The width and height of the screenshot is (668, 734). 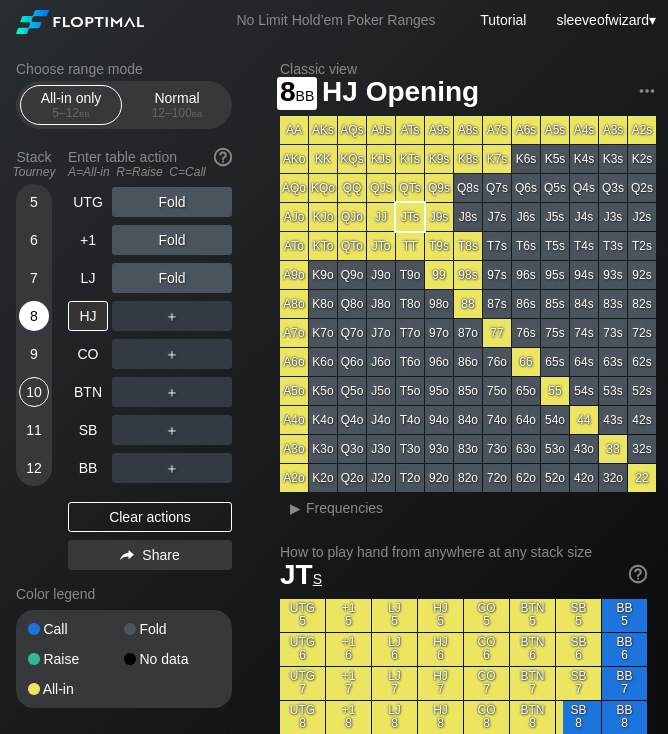 I want to click on div: 98o, so click(x=439, y=304).